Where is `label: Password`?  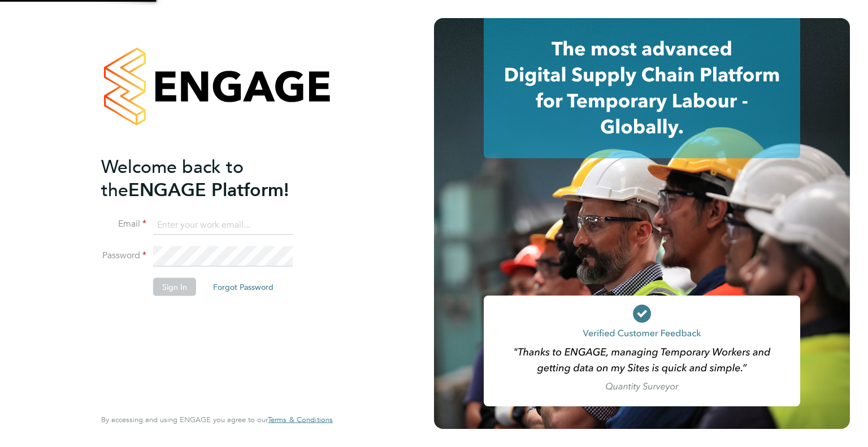
label: Password is located at coordinates (124, 255).